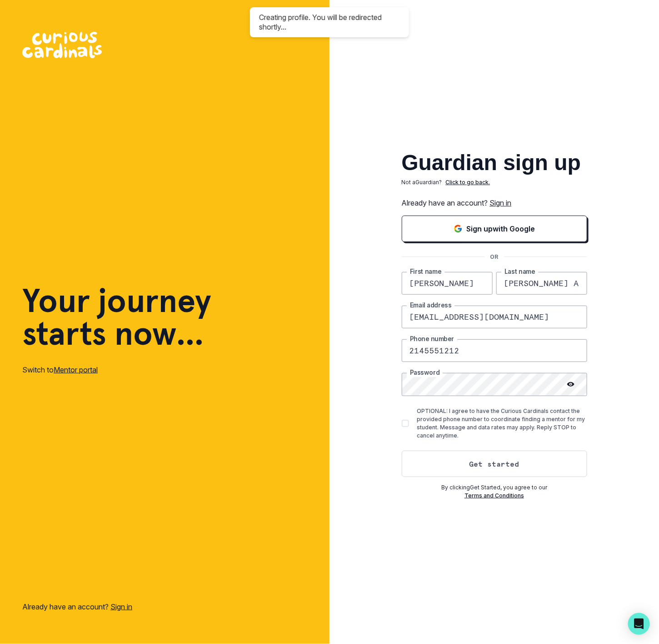 This screenshot has height=644, width=659. Describe the element at coordinates (117, 317) in the screenshot. I see `h1: Your journey starts now...` at that location.